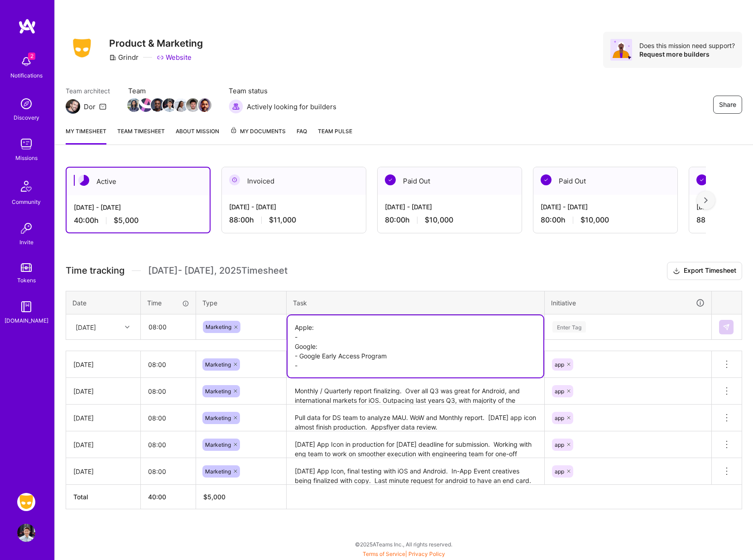 This screenshot has height=560, width=753. Describe the element at coordinates (450, 181) in the screenshot. I see `div: Paid Out` at that location.